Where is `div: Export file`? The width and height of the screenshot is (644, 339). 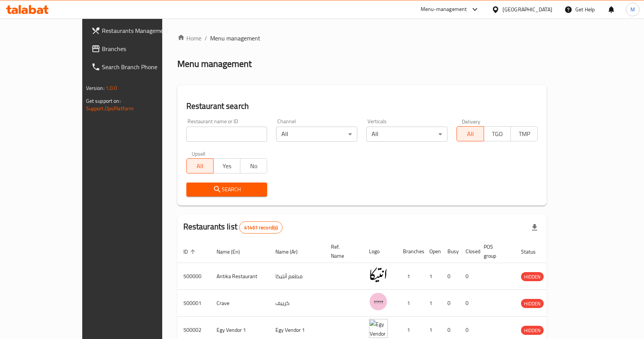 div: Export file is located at coordinates (535, 228).